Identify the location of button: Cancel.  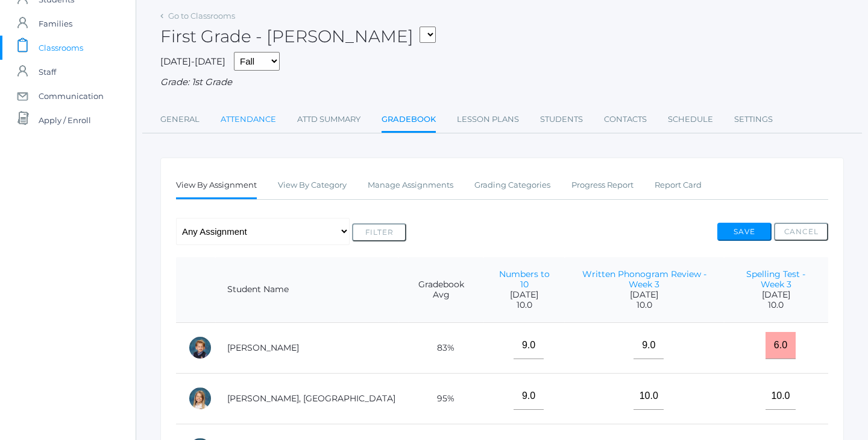
(801, 231).